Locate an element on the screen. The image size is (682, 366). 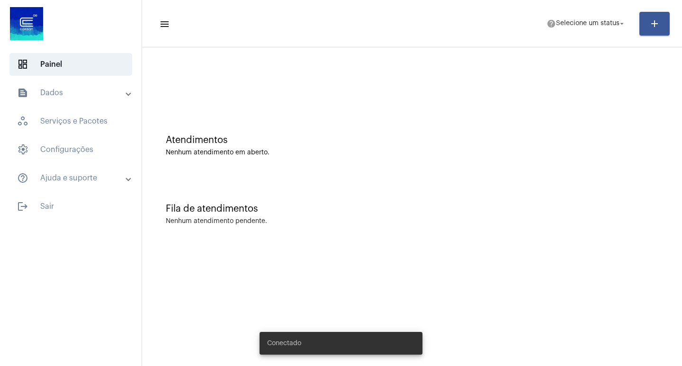
div: Fila de atendimentos is located at coordinates (412, 209).